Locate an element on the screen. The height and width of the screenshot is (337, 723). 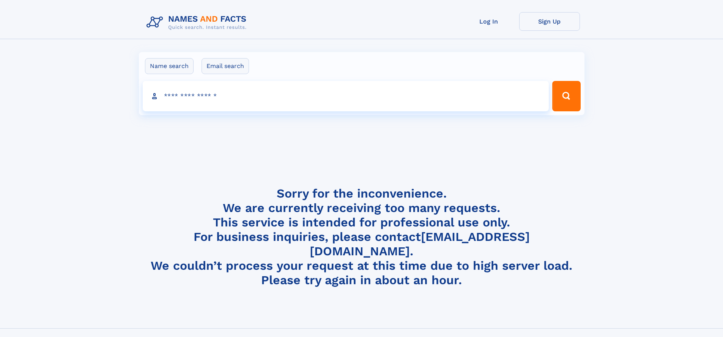
img: Logo Names and Facts is located at coordinates (198, 22).